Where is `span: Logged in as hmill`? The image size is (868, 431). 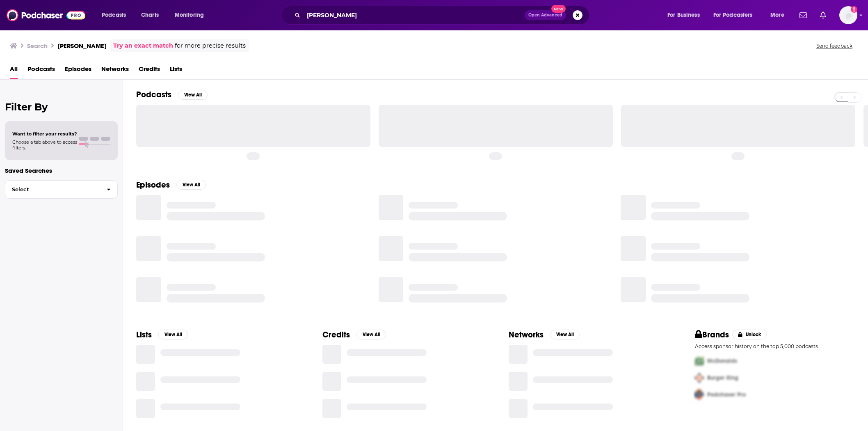 span: Logged in as hmill is located at coordinates (848, 15).